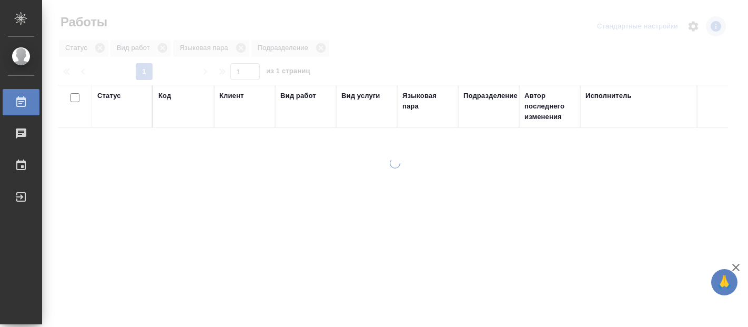  What do you see at coordinates (428, 101) in the screenshot?
I see `div: Языковая пара` at bounding box center [428, 101].